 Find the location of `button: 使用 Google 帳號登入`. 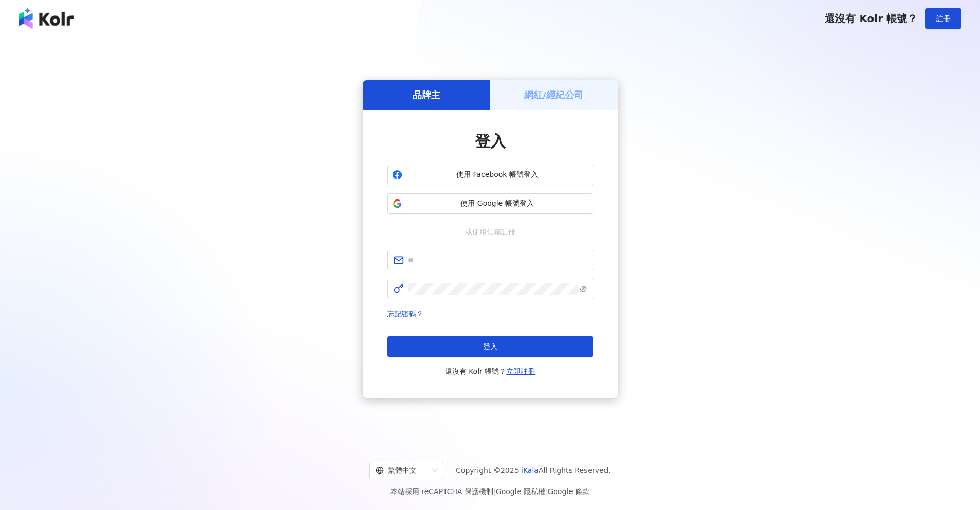

button: 使用 Google 帳號登入 is located at coordinates (490, 203).